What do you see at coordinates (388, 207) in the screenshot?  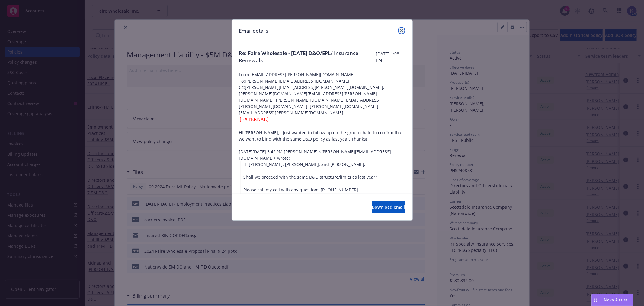 I see `button: Download email` at bounding box center [388, 207].